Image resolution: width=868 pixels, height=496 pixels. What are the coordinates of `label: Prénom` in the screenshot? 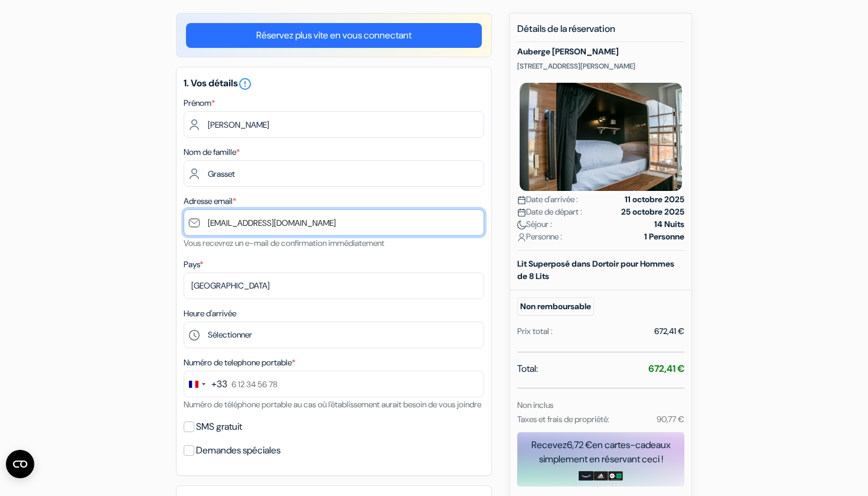 It's located at (199, 103).